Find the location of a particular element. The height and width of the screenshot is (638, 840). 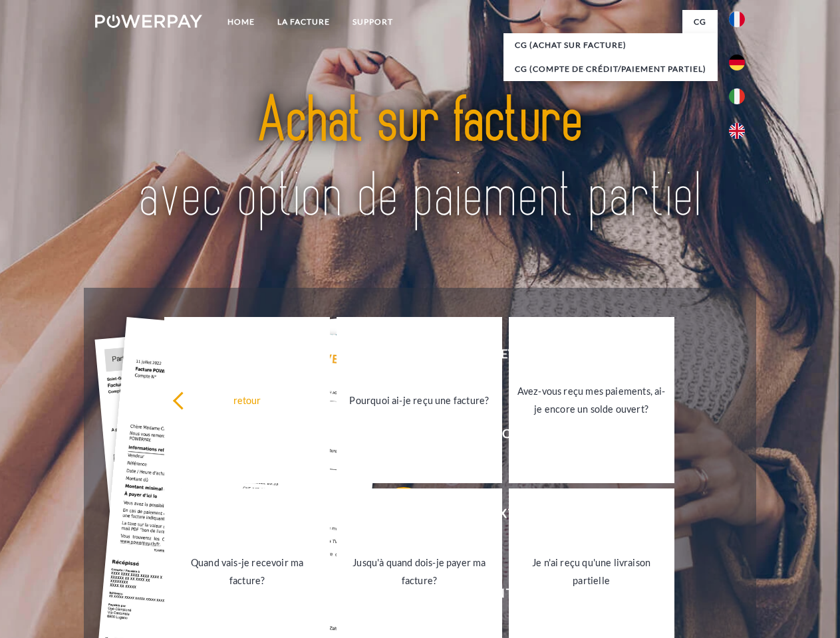

a: CG is located at coordinates (700, 22).